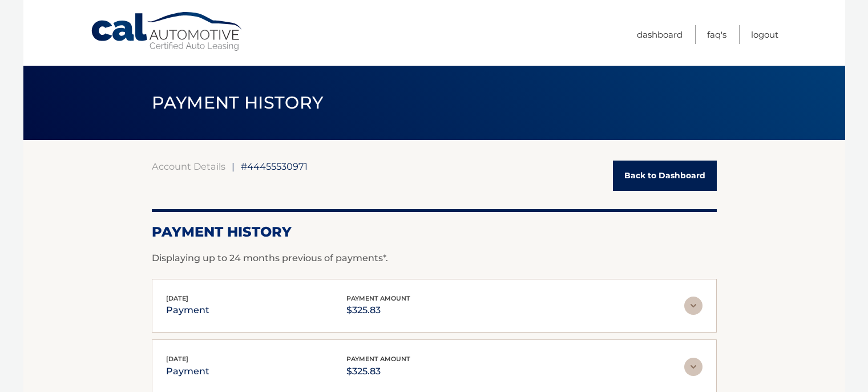 This screenshot has width=868, height=392. I want to click on a: Back to Dashboard, so click(665, 176).